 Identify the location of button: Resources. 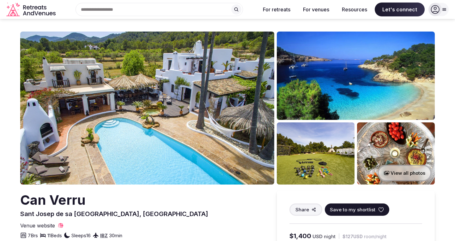
(354, 9).